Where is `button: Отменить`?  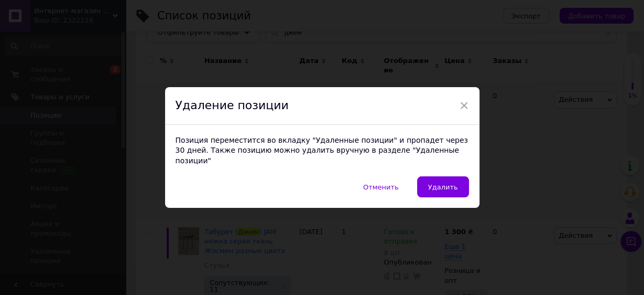
button: Отменить is located at coordinates (381, 186).